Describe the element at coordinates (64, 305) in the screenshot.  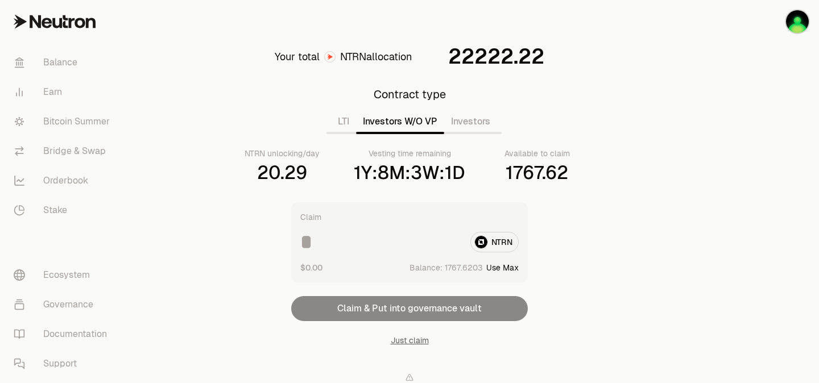
I see `a: Governance` at that location.